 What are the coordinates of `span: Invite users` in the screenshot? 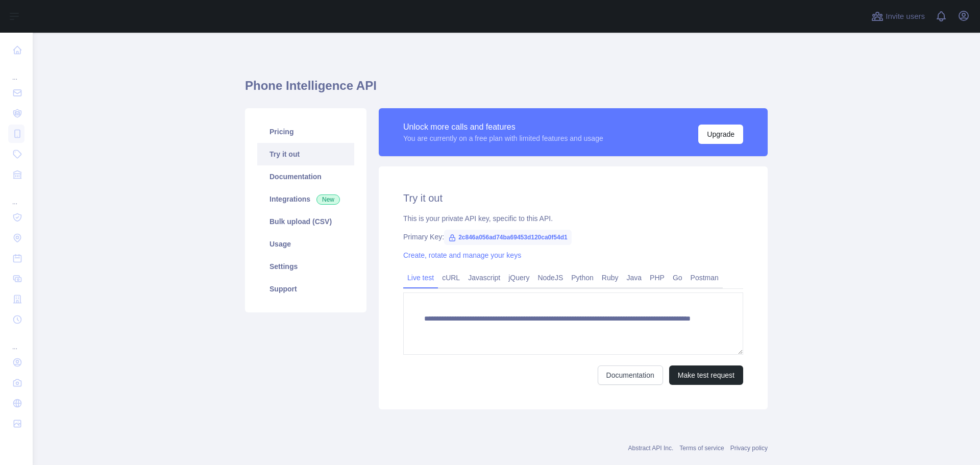 It's located at (905, 17).